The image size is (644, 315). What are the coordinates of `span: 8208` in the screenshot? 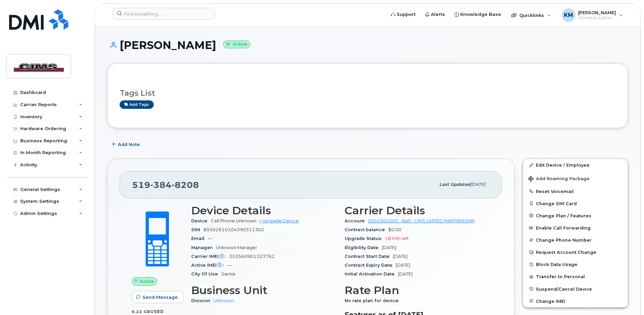 It's located at (185, 185).